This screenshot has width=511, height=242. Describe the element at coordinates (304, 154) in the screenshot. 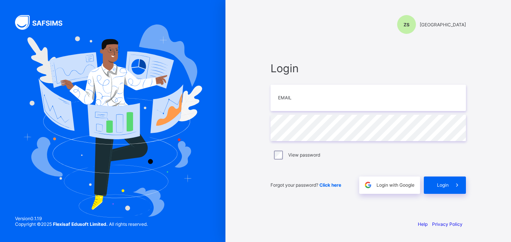

I see `label: View password` at that location.